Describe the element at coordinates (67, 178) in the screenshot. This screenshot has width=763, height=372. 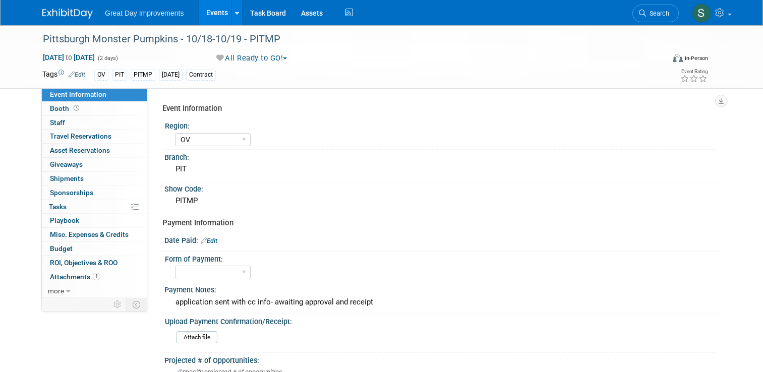
I see `span: Shipments` at that location.